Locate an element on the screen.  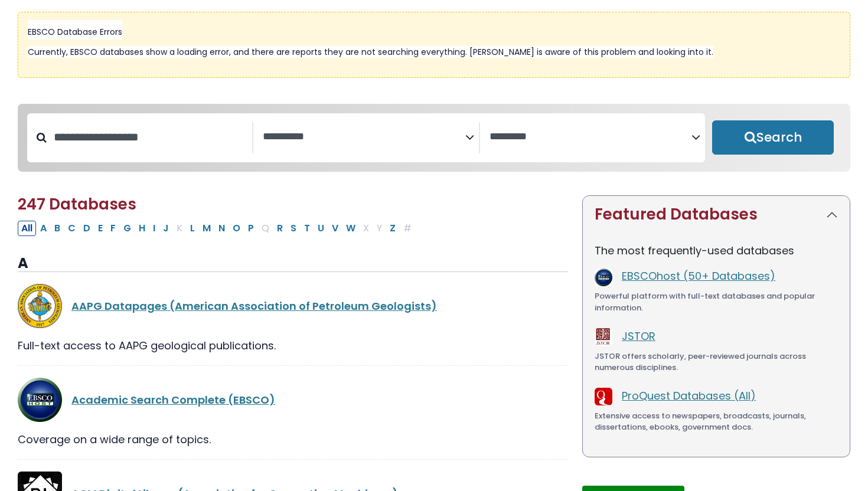
a: JSTOR is located at coordinates (638, 336).